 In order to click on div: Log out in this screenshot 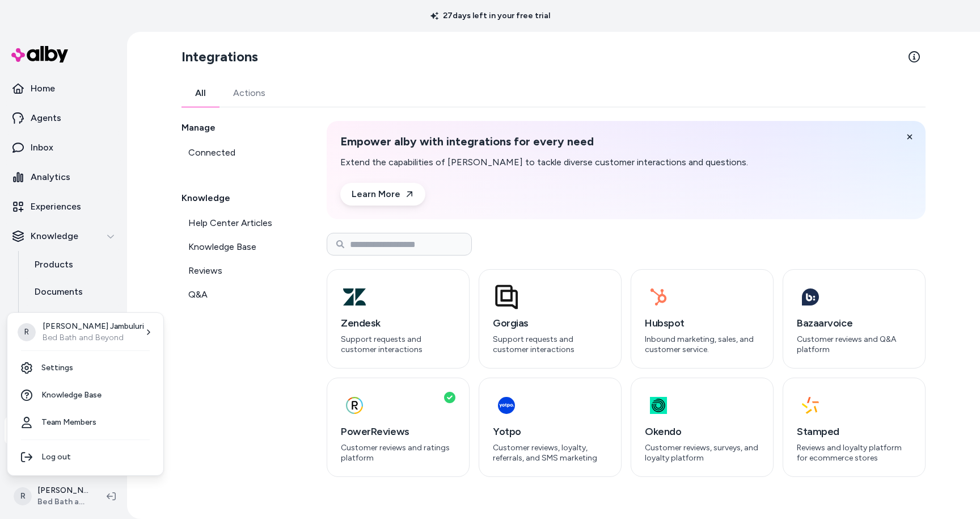, I will do `click(85, 457)`.